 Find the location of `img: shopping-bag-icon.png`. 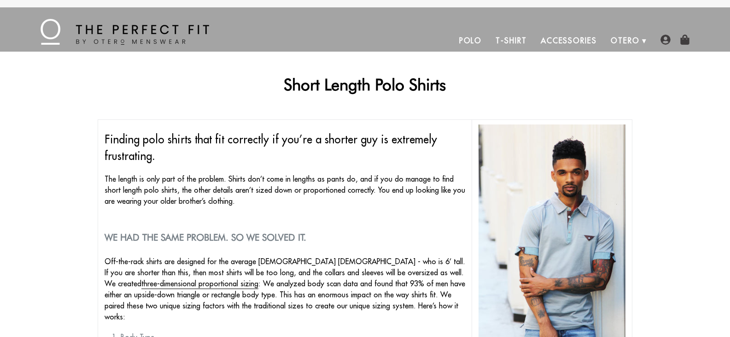

img: shopping-bag-icon.png is located at coordinates (685, 40).